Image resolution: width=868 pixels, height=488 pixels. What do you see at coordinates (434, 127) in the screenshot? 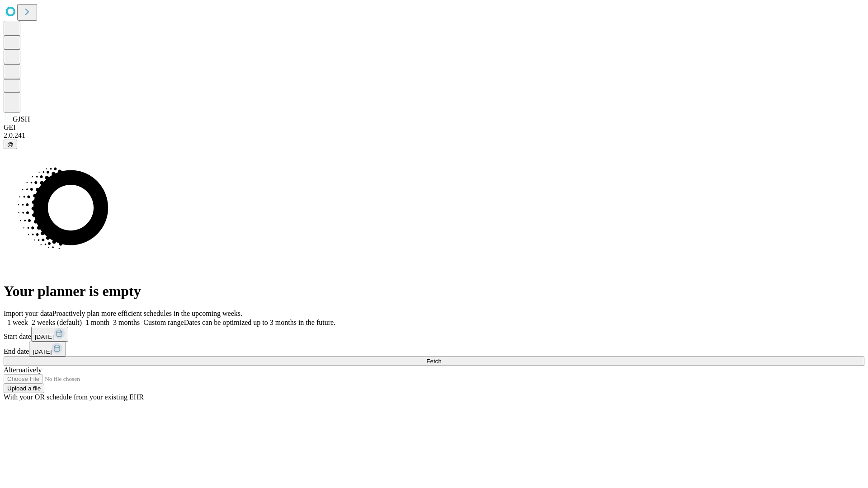
I see `div: GEI` at bounding box center [434, 127].